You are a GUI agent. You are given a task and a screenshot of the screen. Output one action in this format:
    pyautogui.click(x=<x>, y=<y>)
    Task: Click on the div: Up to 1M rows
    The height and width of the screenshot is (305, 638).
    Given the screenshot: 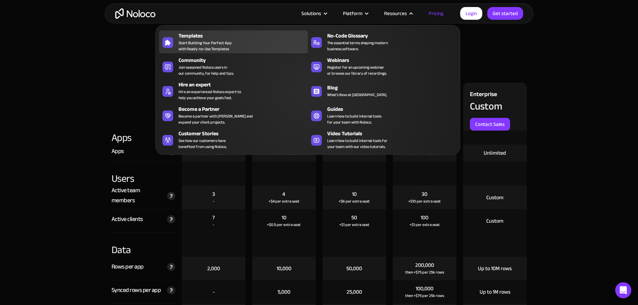 What is the action you would take?
    pyautogui.click(x=495, y=292)
    